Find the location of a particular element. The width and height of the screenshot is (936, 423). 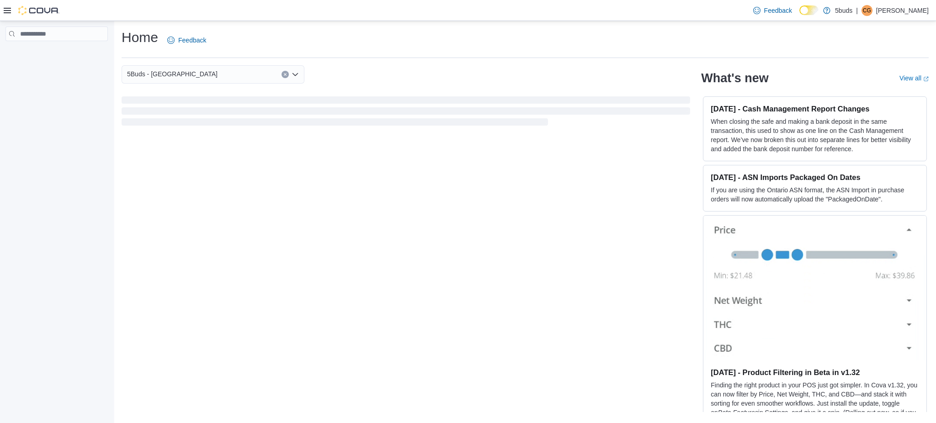

div: Cheyanne Gauthier is located at coordinates (867, 11).